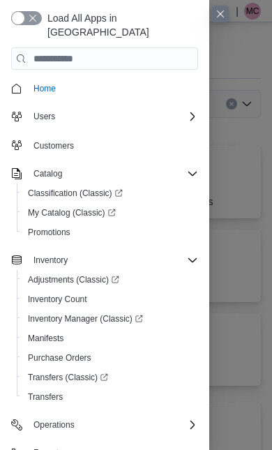  I want to click on a: Transfers, so click(45, 397).